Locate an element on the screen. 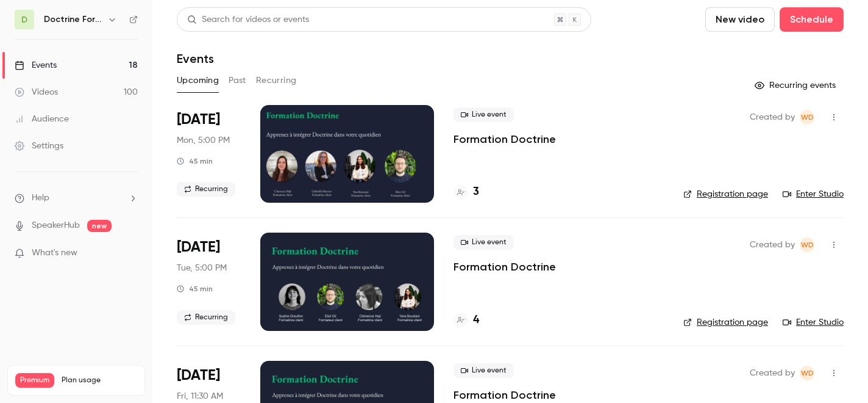  span: Mon, 5:00 PM is located at coordinates (203, 141).